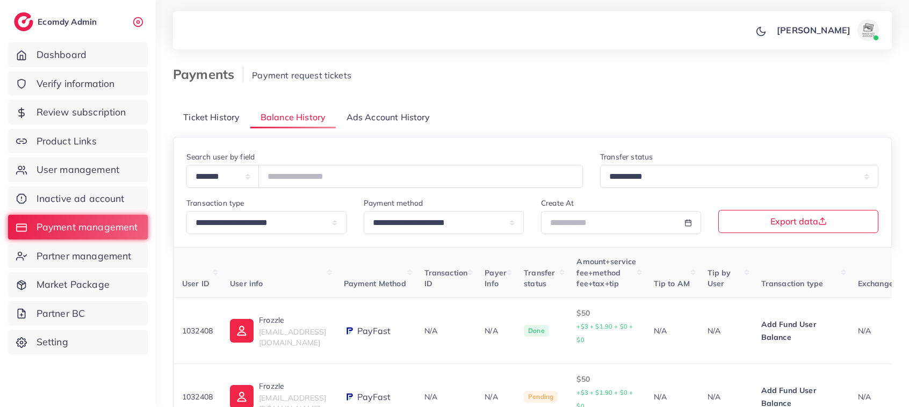 The image size is (909, 407). What do you see at coordinates (799, 221) in the screenshot?
I see `button: Export data` at bounding box center [799, 221].